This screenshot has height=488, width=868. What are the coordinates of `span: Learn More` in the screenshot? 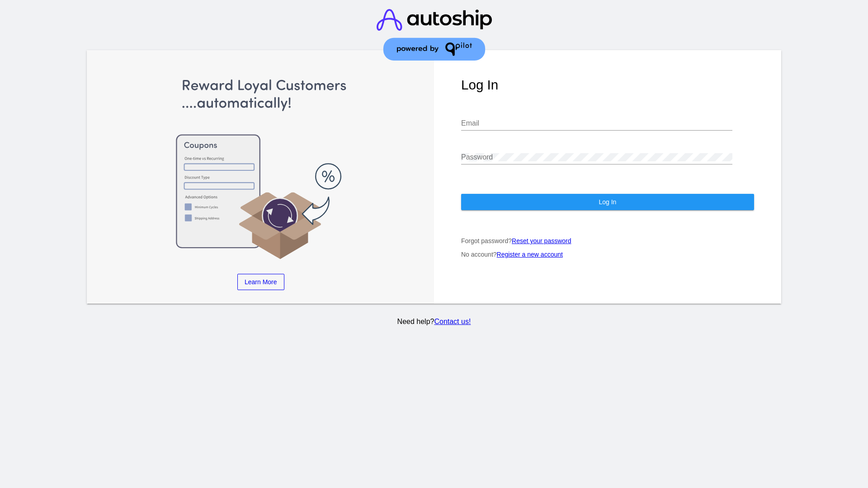 It's located at (261, 282).